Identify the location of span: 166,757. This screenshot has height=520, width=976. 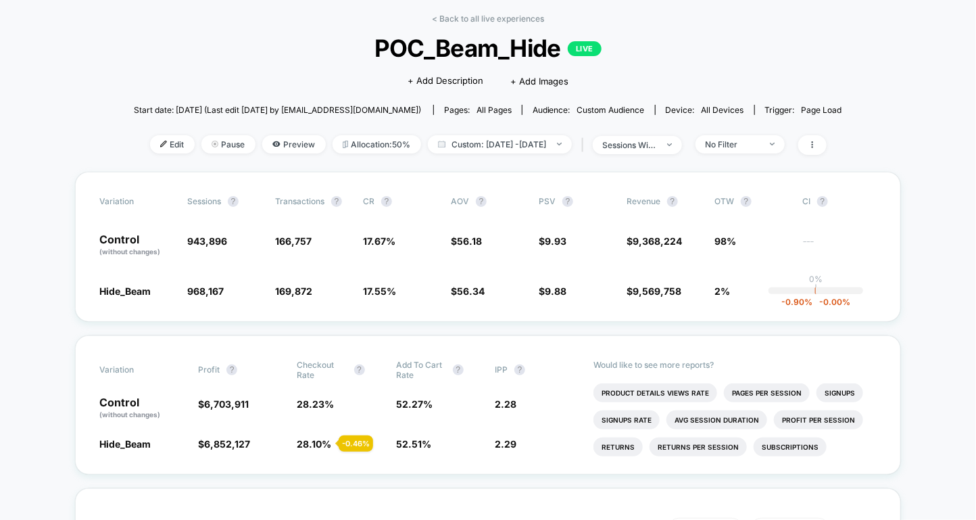
(293, 241).